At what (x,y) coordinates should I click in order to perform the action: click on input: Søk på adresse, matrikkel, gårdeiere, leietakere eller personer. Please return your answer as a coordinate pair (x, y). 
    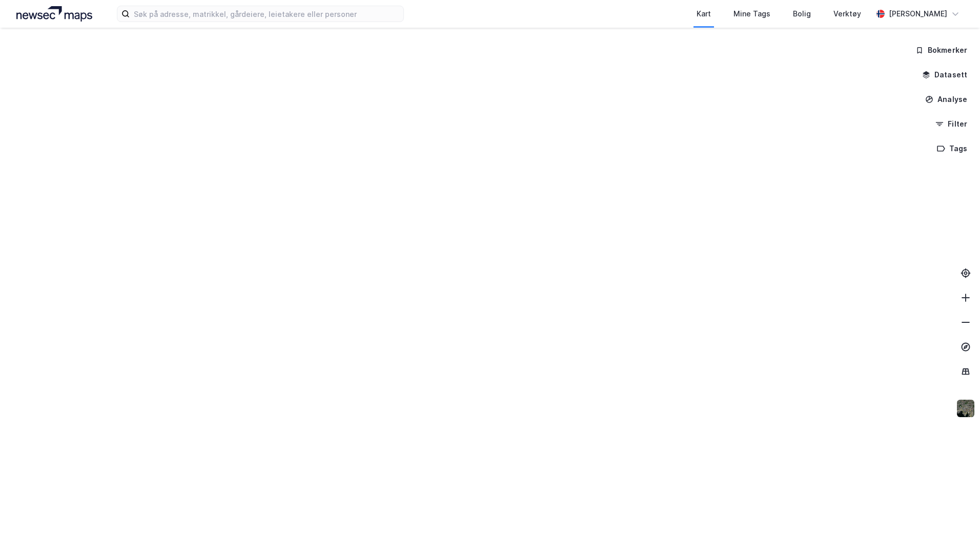
    Looking at the image, I should click on (266, 14).